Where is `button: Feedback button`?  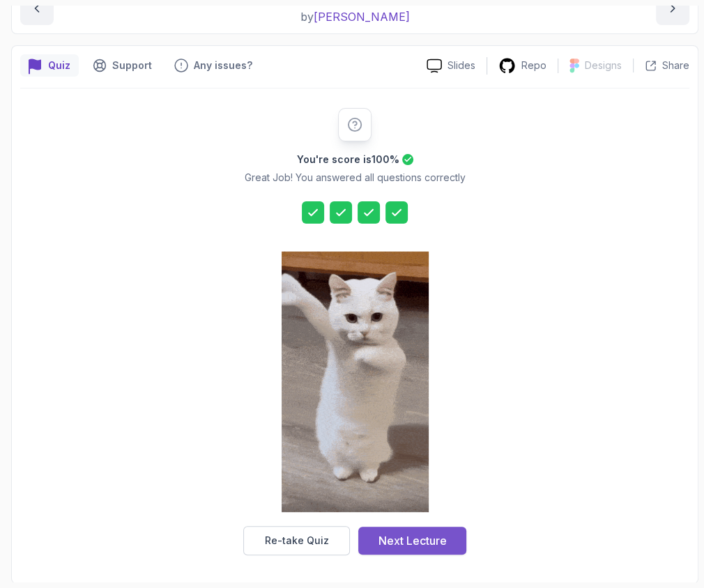
button: Feedback button is located at coordinates (213, 65).